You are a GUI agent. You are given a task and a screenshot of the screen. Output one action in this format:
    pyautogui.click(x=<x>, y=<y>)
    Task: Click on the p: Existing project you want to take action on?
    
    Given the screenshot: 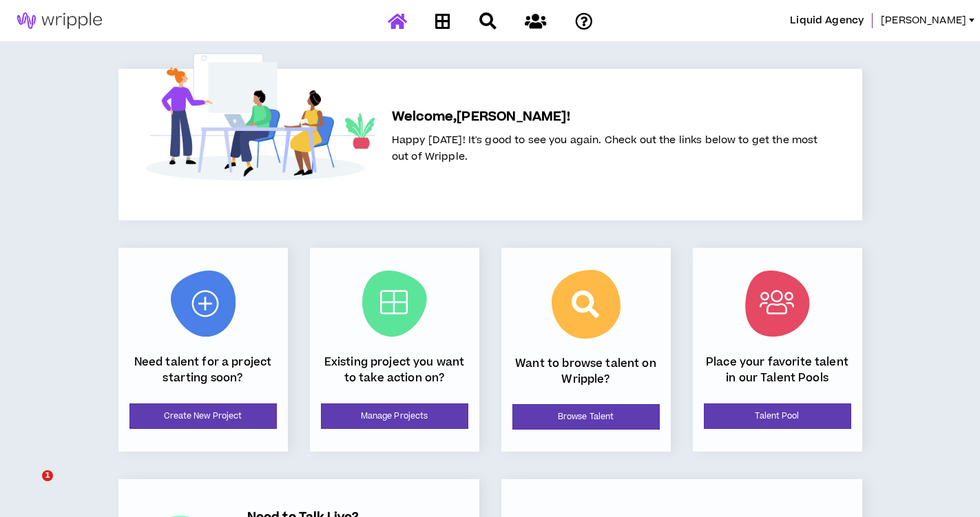 What is the action you would take?
    pyautogui.click(x=395, y=370)
    